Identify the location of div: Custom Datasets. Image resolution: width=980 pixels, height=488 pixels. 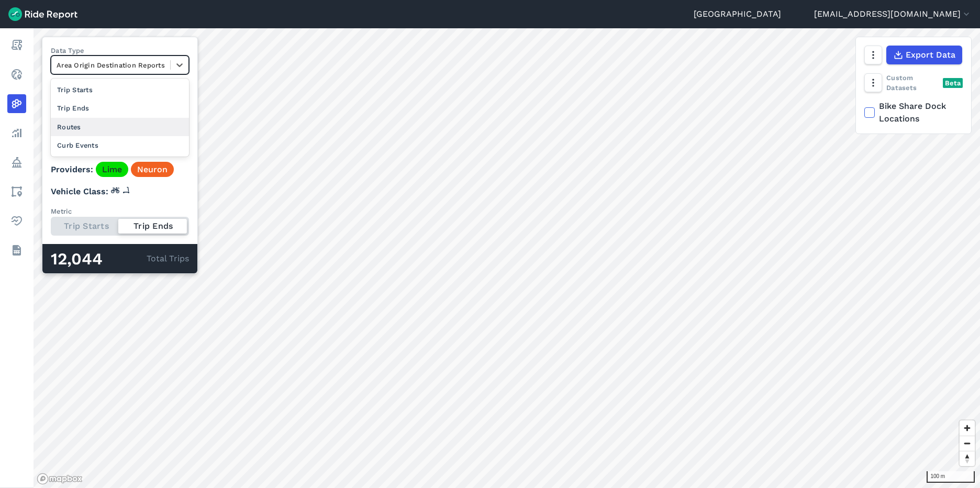
(913, 83).